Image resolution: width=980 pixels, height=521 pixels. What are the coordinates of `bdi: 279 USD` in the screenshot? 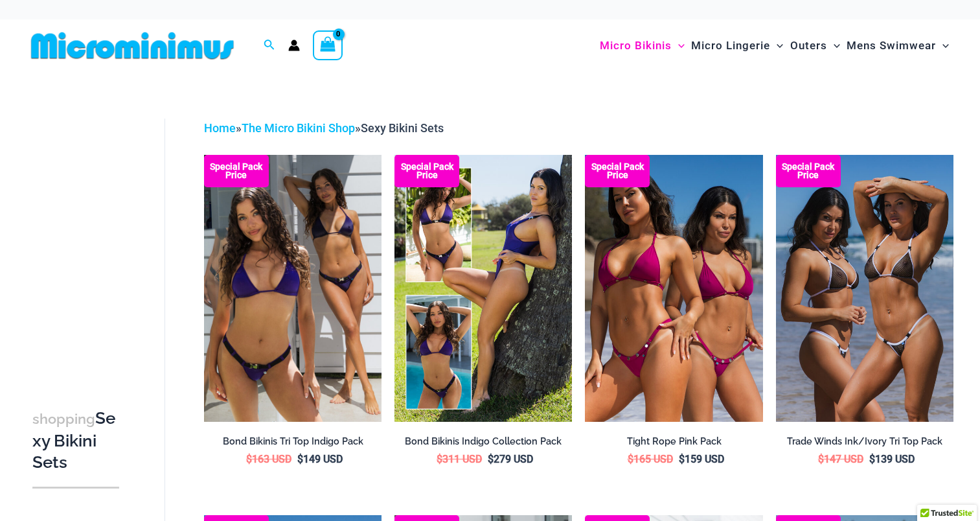 It's located at (510, 459).